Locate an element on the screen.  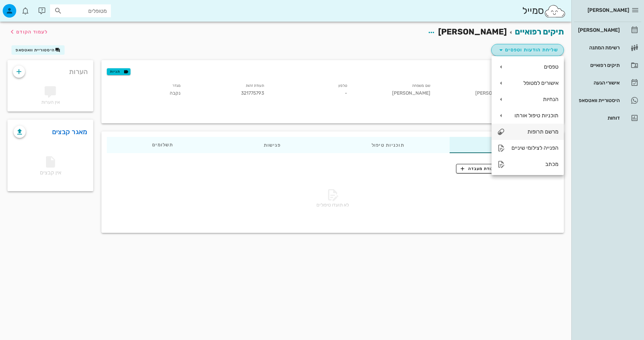
div: מכתב is located at coordinates (534, 164).